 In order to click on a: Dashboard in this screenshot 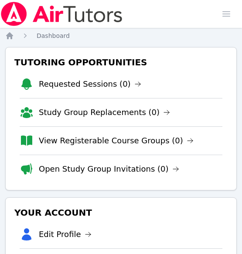, I will do `click(53, 36)`.